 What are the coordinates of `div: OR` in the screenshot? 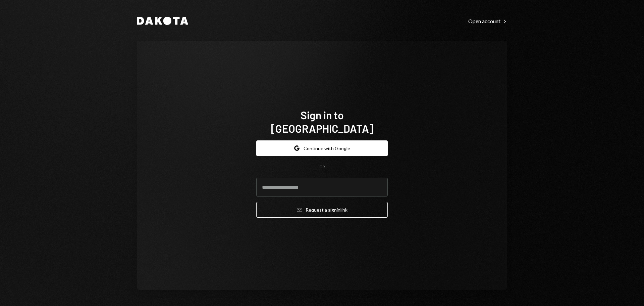 It's located at (322, 167).